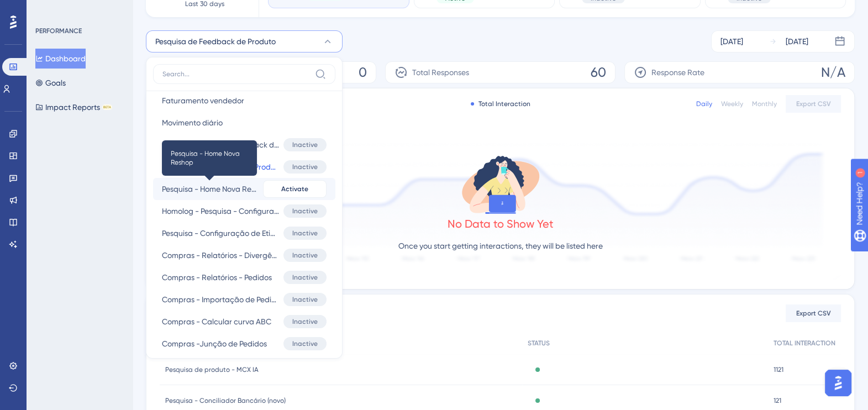 The height and width of the screenshot is (410, 868). I want to click on span: Pesquisa de produto - MCX IA, so click(212, 370).